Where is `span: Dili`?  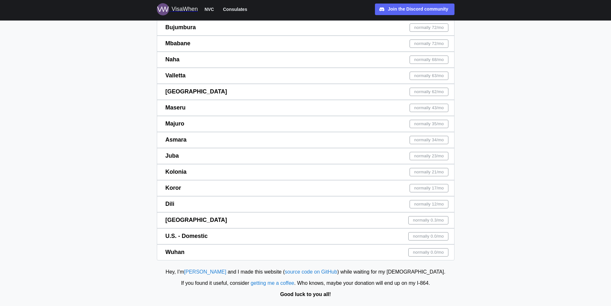
span: Dili is located at coordinates (170, 204).